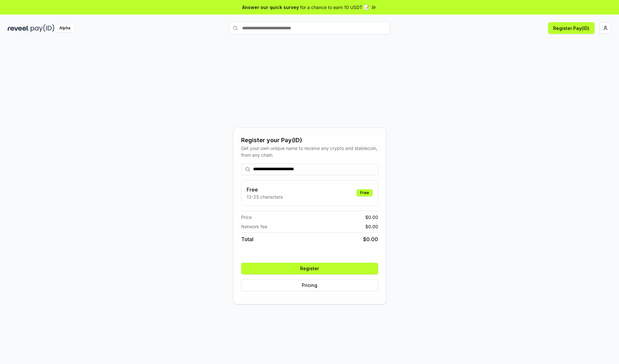 Image resolution: width=619 pixels, height=364 pixels. What do you see at coordinates (18, 28) in the screenshot?
I see `img: reveel_dark` at bounding box center [18, 28].